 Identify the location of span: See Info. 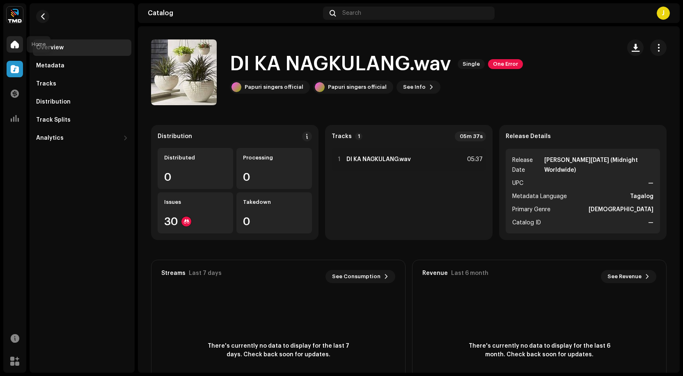
(414, 87).